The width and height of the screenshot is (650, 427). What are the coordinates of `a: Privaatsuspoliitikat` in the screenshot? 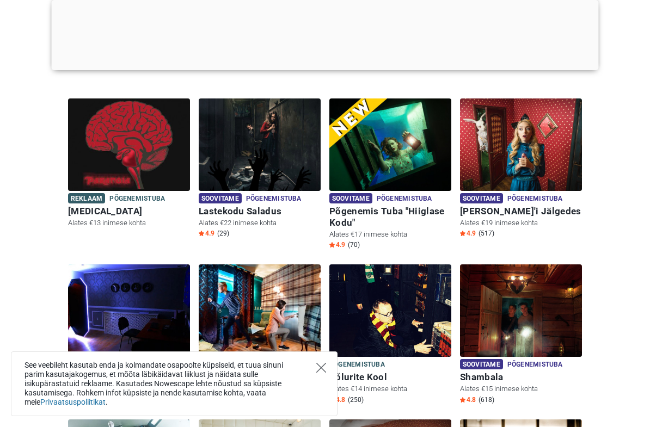 It's located at (73, 402).